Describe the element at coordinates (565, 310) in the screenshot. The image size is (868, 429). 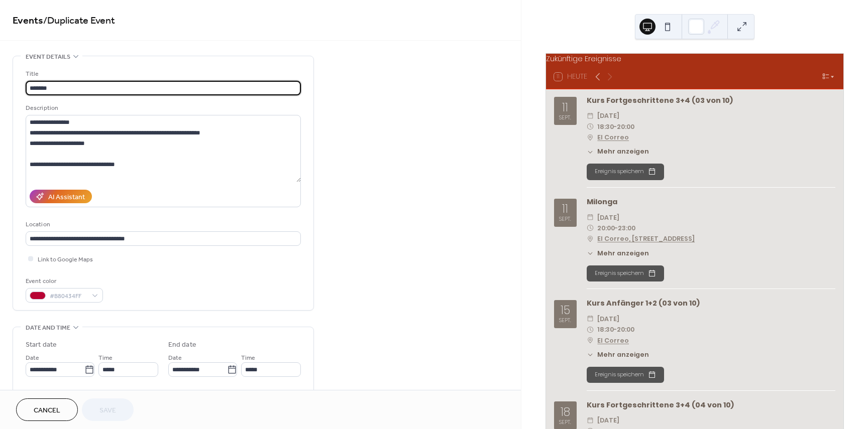
I see `div: 15` at that location.